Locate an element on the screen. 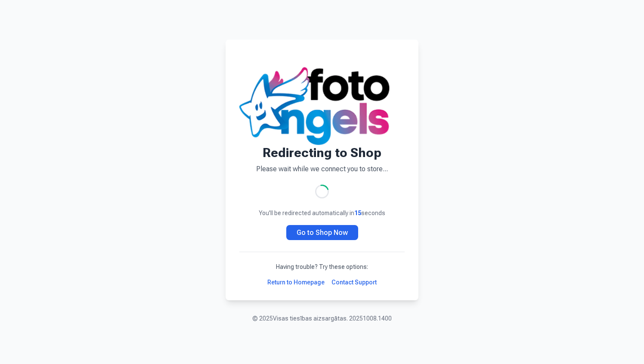 The height and width of the screenshot is (364, 644). p: You'll be redirected automatically in seconds is located at coordinates (322, 213).